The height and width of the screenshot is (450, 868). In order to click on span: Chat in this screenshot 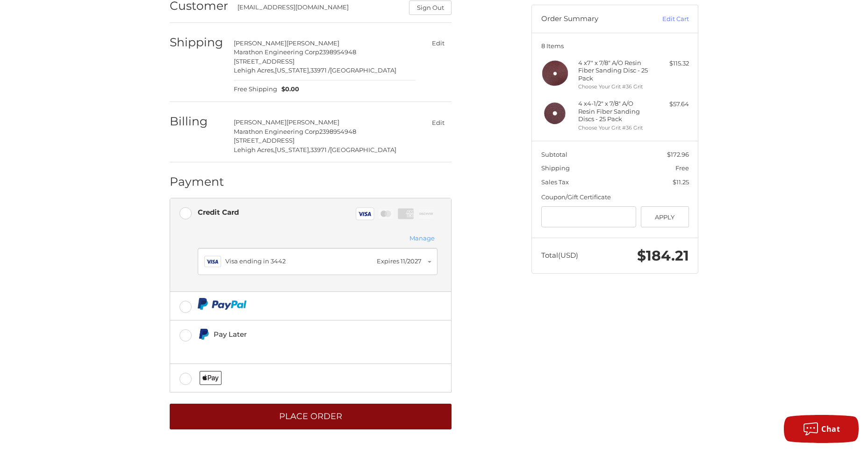, I will do `click(831, 429)`.